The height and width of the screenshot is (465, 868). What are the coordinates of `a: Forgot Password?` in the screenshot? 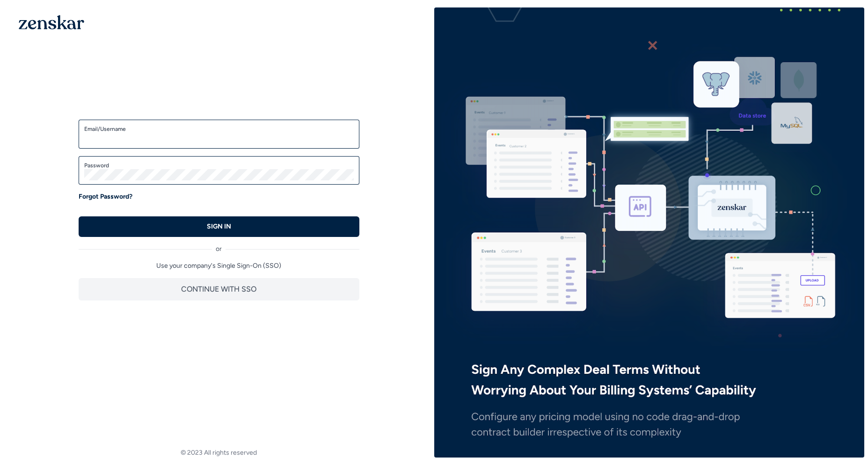 It's located at (105, 196).